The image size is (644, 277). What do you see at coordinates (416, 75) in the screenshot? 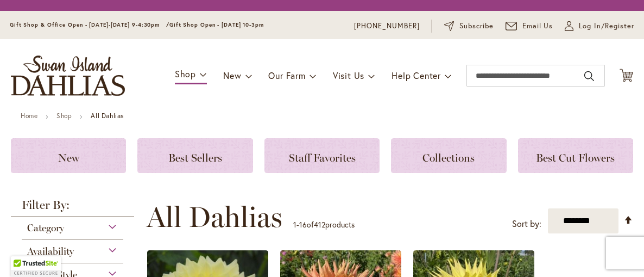
I see `span: Help Center` at bounding box center [416, 75].